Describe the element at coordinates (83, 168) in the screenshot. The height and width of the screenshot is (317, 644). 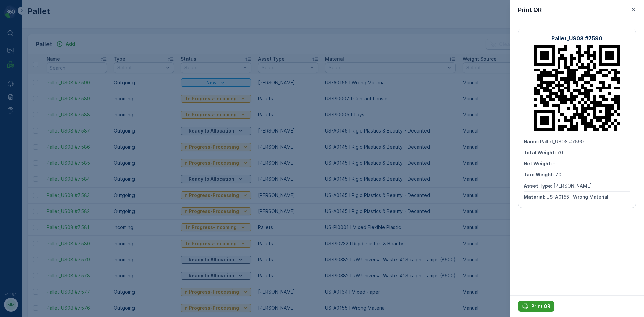
I see `span: US-A0145 I Rigid Plastics & Beauty - Decanted` at that location.